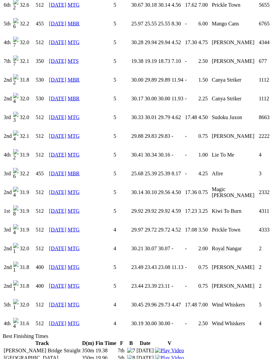  Describe the element at coordinates (27, 136) in the screenshot. I see `td: 32.1` at that location.